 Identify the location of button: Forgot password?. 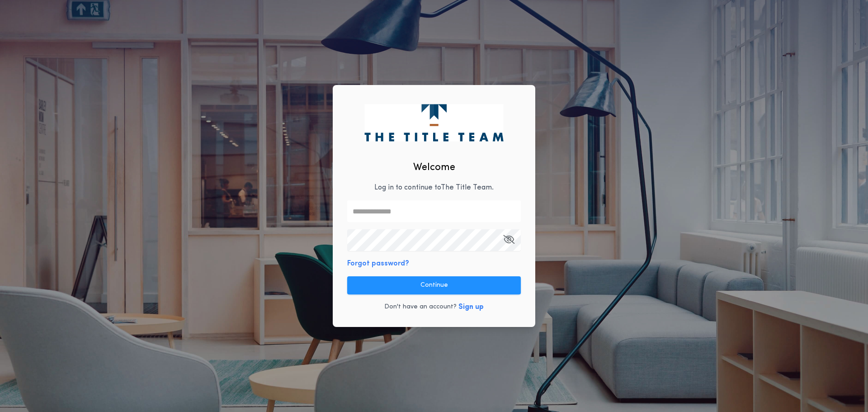
(378, 263).